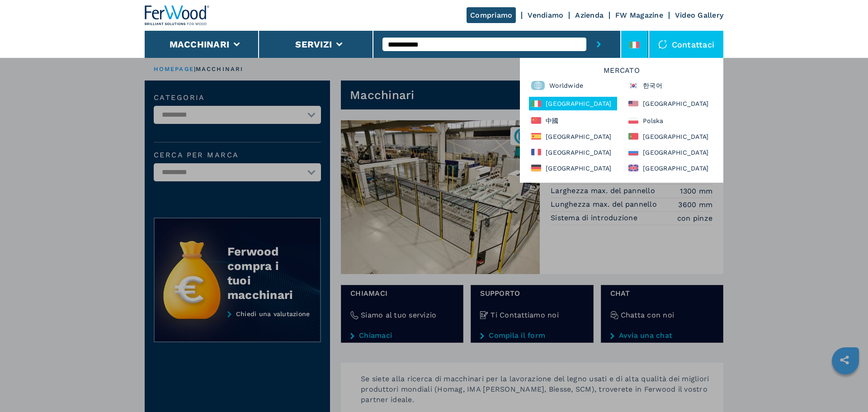 The height and width of the screenshot is (412, 868). I want to click on a: Vendiamo, so click(545, 15).